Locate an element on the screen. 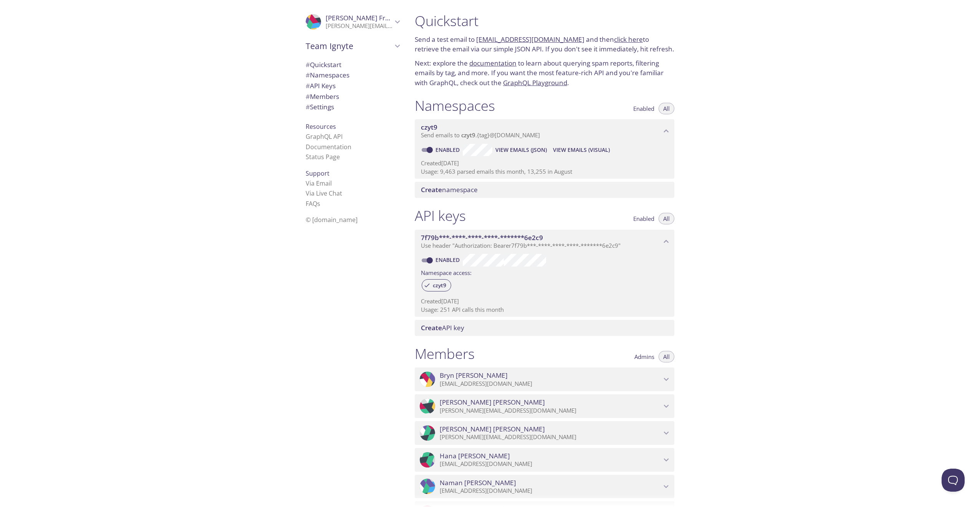 This screenshot has height=507, width=980. span: namespace is located at coordinates (449, 190).